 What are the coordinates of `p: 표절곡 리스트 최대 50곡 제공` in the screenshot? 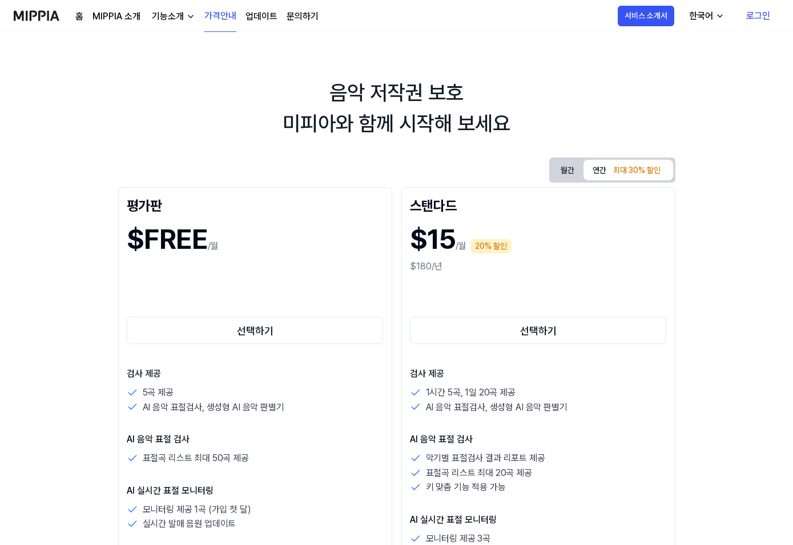 It's located at (196, 459).